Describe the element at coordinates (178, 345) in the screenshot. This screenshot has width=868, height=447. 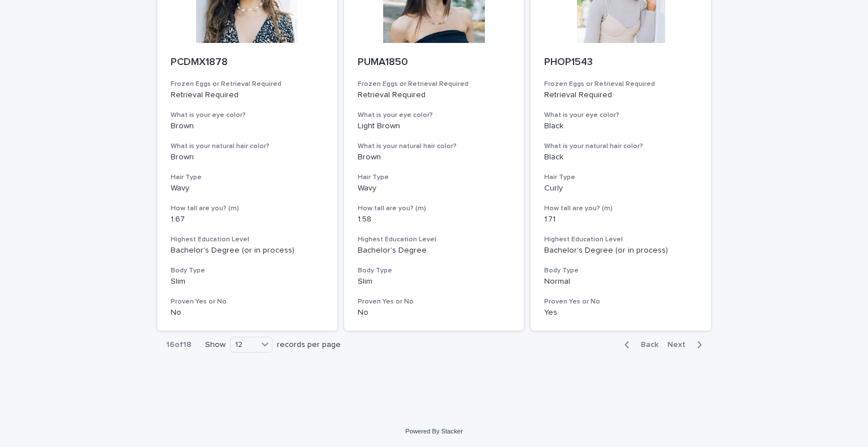
I see `p: 16 of 18` at that location.